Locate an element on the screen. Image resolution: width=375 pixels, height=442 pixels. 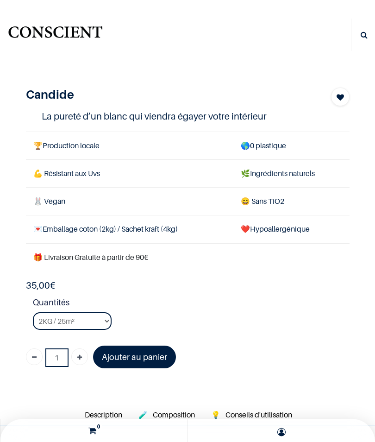
span: Add to wishlist is located at coordinates (341, 97).